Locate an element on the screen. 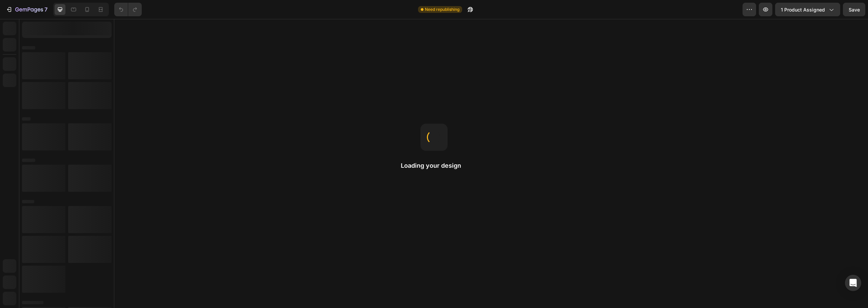 The height and width of the screenshot is (308, 868). span: 1 product assigned is located at coordinates (803, 10).